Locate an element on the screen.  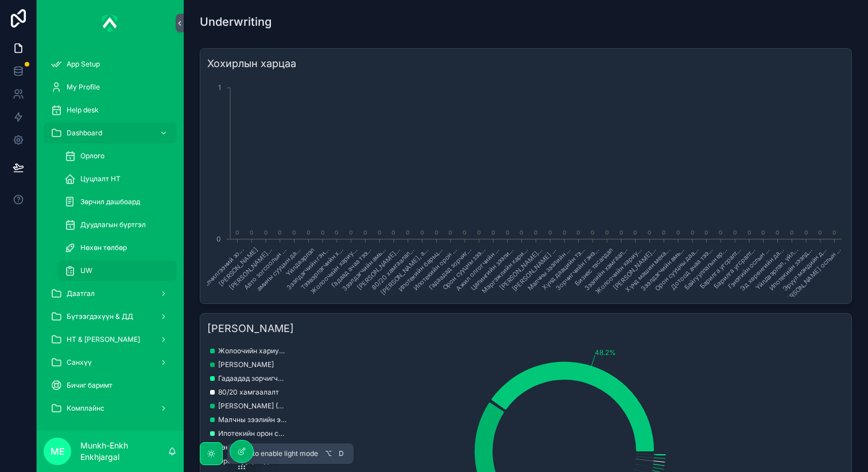
span: Бичиг баримт is located at coordinates (90, 385).